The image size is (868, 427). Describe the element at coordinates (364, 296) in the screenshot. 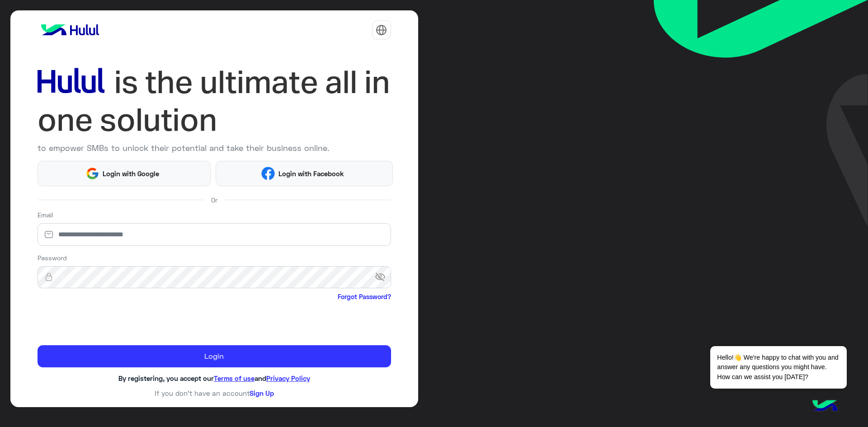

I see `a: Forgot Password?` at that location.